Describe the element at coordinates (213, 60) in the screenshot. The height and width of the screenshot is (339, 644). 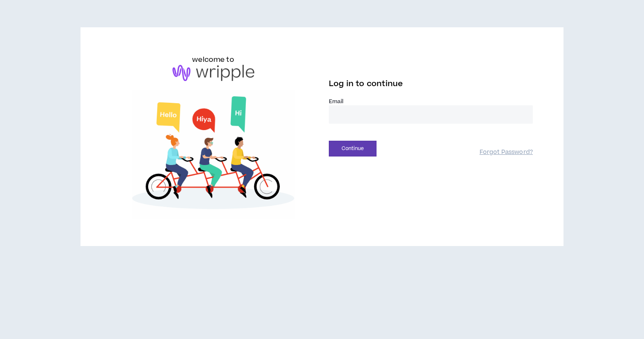
I see `h6: welcome to` at that location.